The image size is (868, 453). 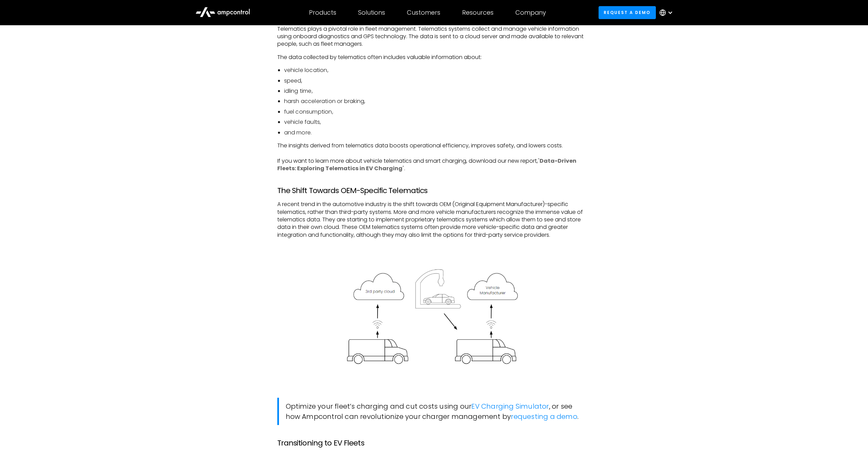 I want to click on a: requesting a demo, so click(x=544, y=416).